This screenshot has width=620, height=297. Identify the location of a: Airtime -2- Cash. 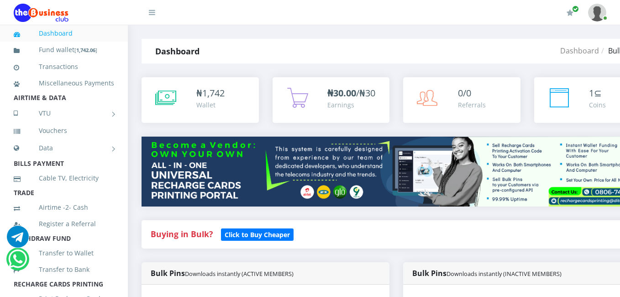
(64, 207).